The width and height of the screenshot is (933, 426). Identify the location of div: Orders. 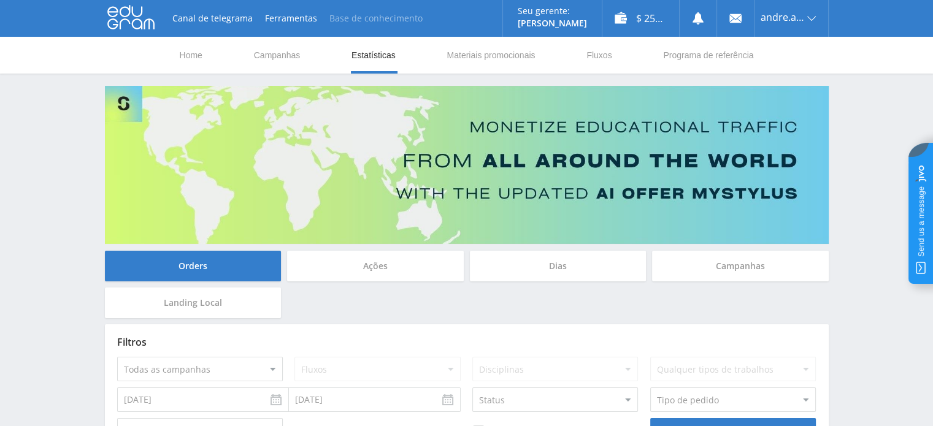
(193, 266).